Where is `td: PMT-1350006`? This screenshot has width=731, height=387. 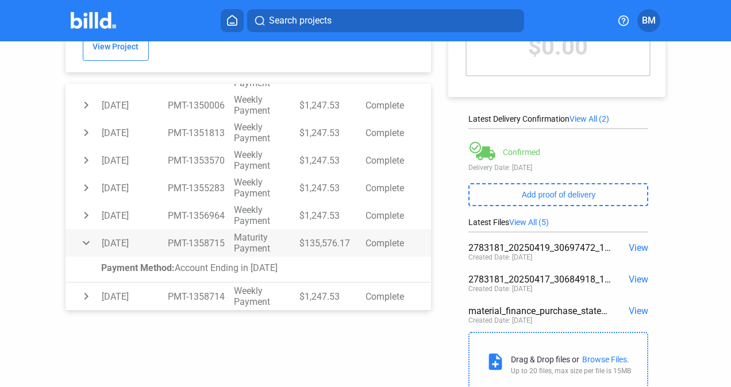
td: PMT-1350006 is located at coordinates (200, 105).